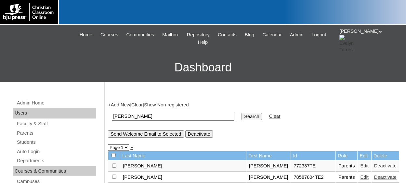 This screenshot has width=406, height=183. Describe the element at coordinates (55, 113) in the screenshot. I see `div: Users` at that location.